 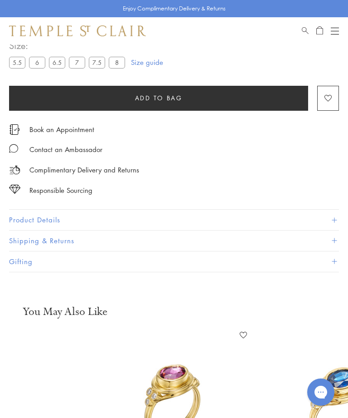 What do you see at coordinates (78, 31) in the screenshot?
I see `img: Temple St. Clair` at bounding box center [78, 31].